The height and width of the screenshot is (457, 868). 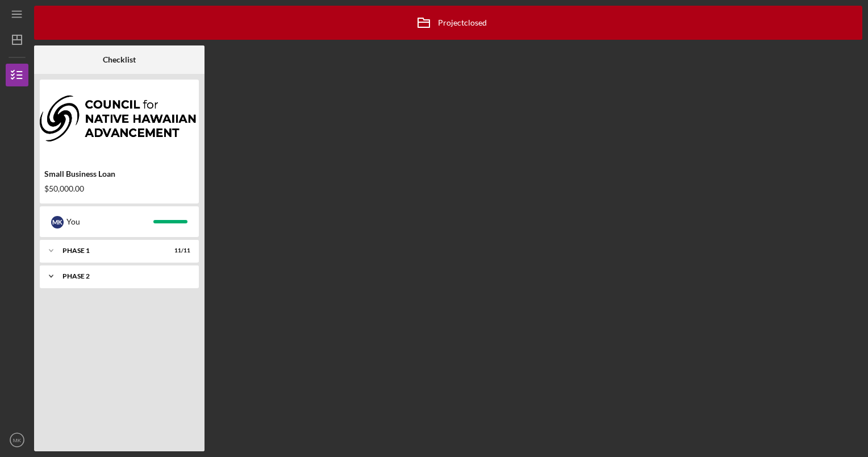 What do you see at coordinates (119, 189) in the screenshot?
I see `div: $50,000.00` at bounding box center [119, 189].